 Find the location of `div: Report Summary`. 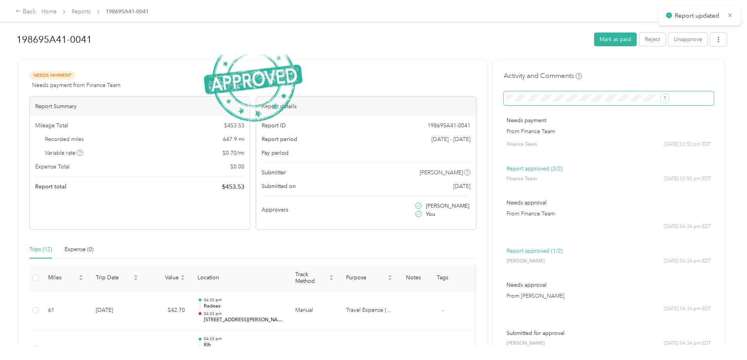

div: Report Summary is located at coordinates (140, 106).